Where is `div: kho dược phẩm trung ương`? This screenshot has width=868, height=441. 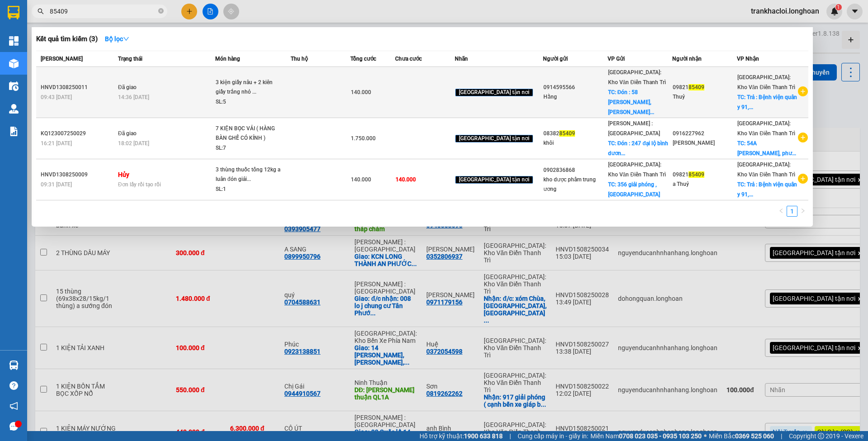 div: kho dược phẩm trung ương is located at coordinates (575, 185).